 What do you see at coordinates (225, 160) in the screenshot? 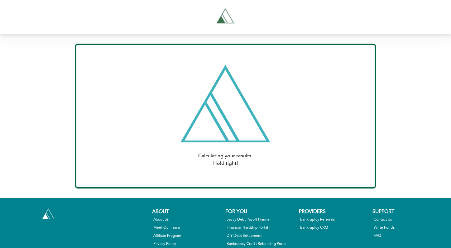
I see `div: Calculating your results. Hold tight!` at bounding box center [225, 160].